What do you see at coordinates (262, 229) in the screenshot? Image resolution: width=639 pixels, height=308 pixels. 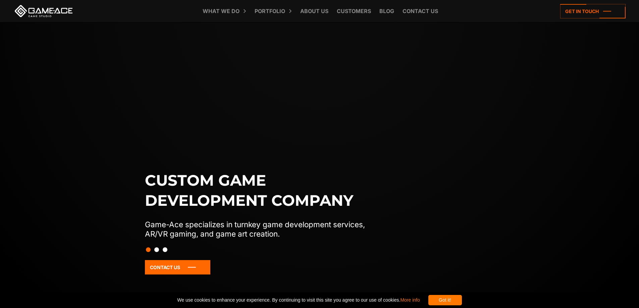 I see `p: Game-Ace specializes in turnkey game development services, AR/VR gaming, and game art creation.` at bounding box center [262, 229].